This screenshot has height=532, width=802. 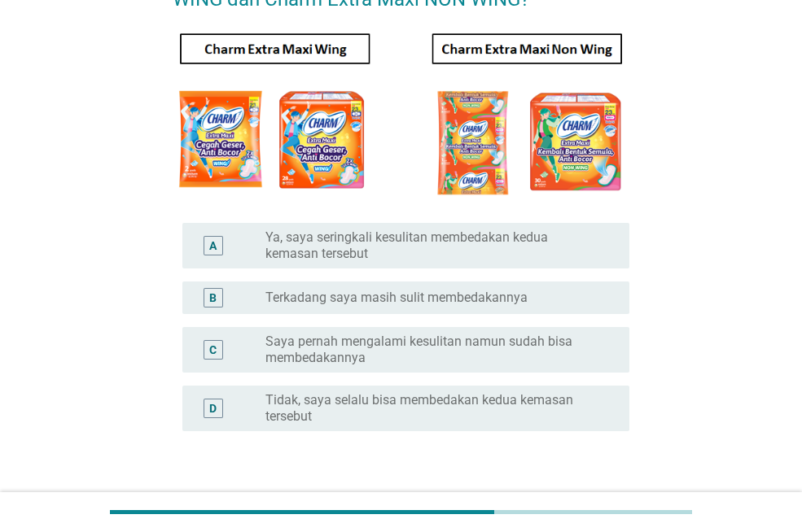 I want to click on div: D, so click(x=212, y=407).